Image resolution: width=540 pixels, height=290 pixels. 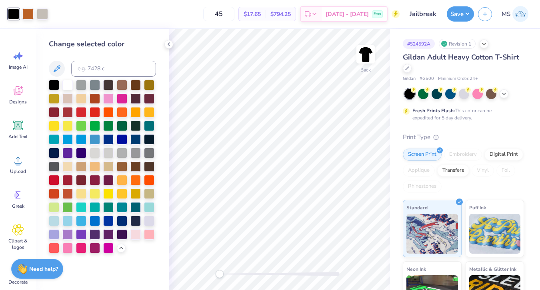 I want to click on div: Foil, so click(x=505, y=171).